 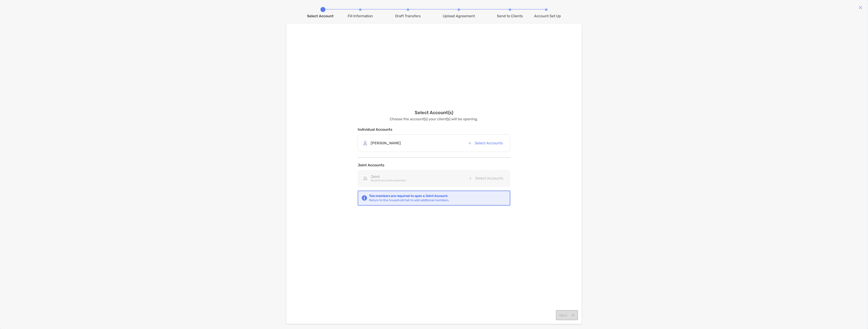 I want to click on strong: Two members are required to open a Joint Account., so click(x=409, y=196).